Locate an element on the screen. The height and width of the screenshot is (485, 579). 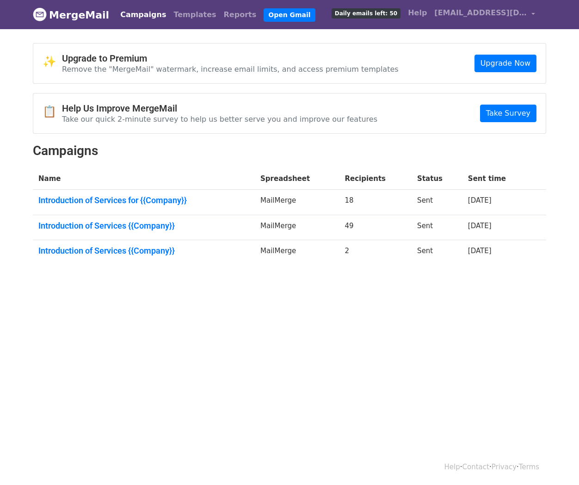
th: Sent time is located at coordinates (497, 179).